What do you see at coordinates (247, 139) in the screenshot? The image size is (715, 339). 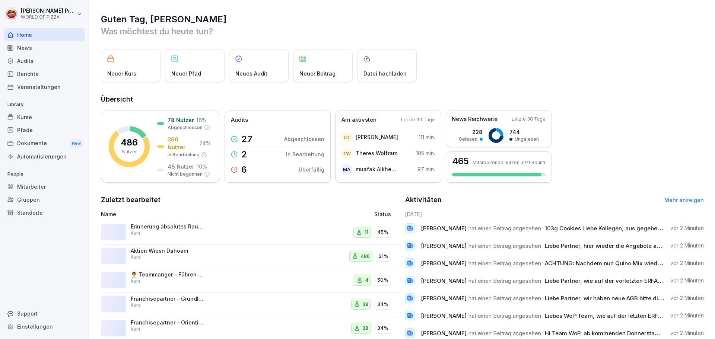 I see `p: 27` at bounding box center [247, 139].